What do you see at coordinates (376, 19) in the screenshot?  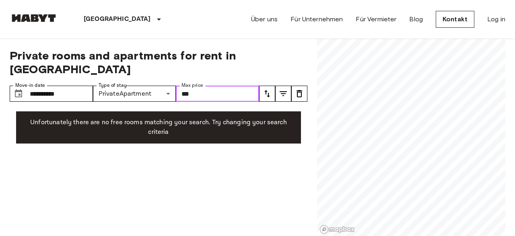 I see `a: Für Vermieter` at bounding box center [376, 19].